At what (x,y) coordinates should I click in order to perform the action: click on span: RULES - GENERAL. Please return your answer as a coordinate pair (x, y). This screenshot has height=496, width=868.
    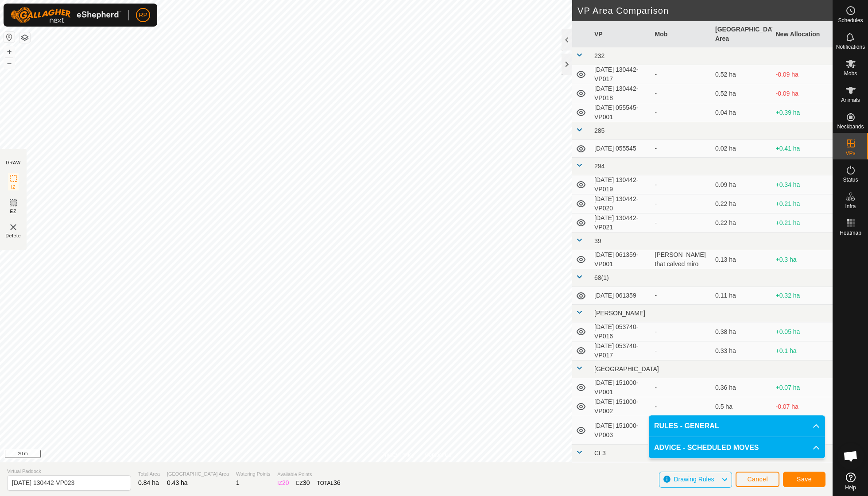
    Looking at the image, I should click on (686, 426).